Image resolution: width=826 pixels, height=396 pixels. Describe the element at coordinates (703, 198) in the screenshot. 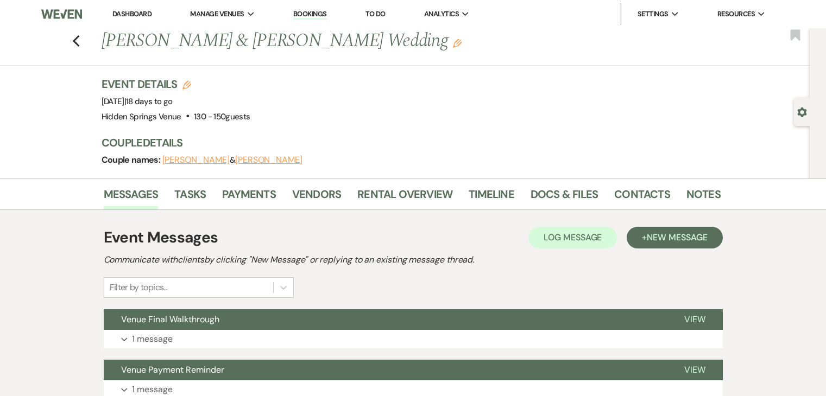

I see `a: Notes` at that location.